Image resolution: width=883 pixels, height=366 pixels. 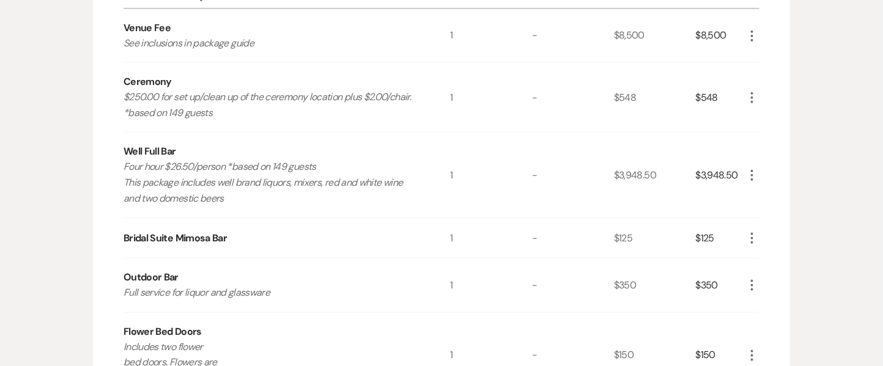 I want to click on p: $250.00 for set up/clean up of the ceremony location plus $2.00/chair. *based on 149 guests, so click(x=270, y=105).